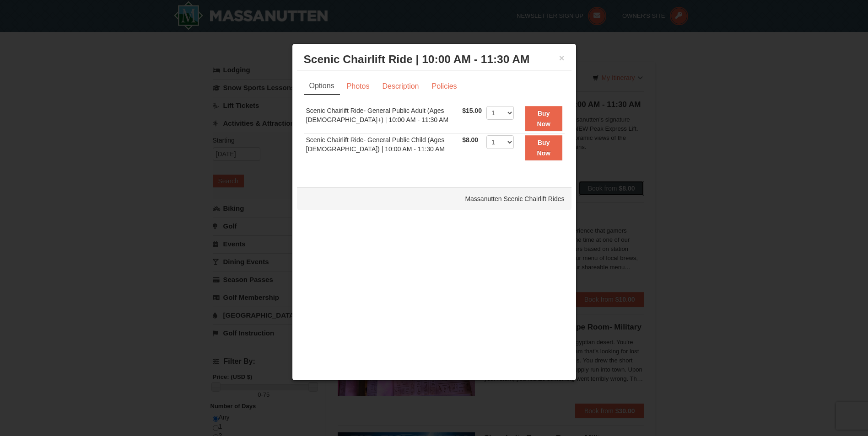 Image resolution: width=868 pixels, height=436 pixels. I want to click on h3: Scenic Chairlift Ride | 10:00 AM - 11:30 AM, so click(434, 59).